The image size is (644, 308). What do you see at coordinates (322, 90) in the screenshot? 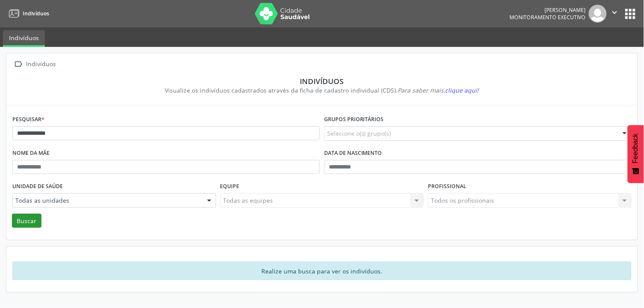
I see `div: Visualize os indivíduos cadastrados através da ficha de cadastro individual (CDS).` at bounding box center [322, 90].